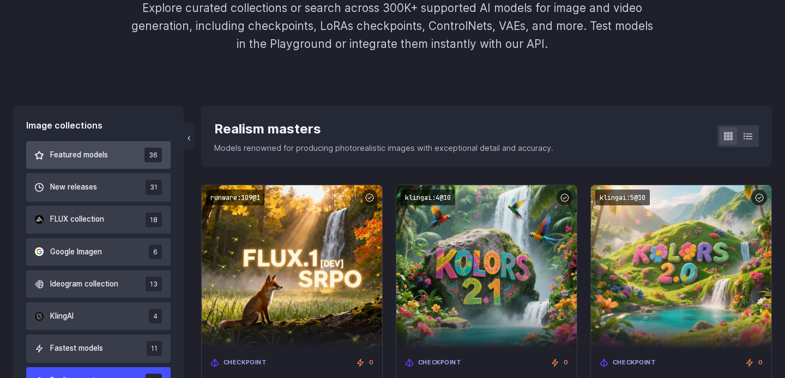 The image size is (785, 378). I want to click on img: Kolors 2.1, so click(486, 267).